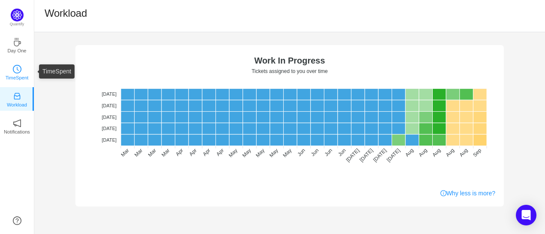 Image resolution: width=545 pixels, height=234 pixels. I want to click on text: Work In Progress, so click(289, 60).